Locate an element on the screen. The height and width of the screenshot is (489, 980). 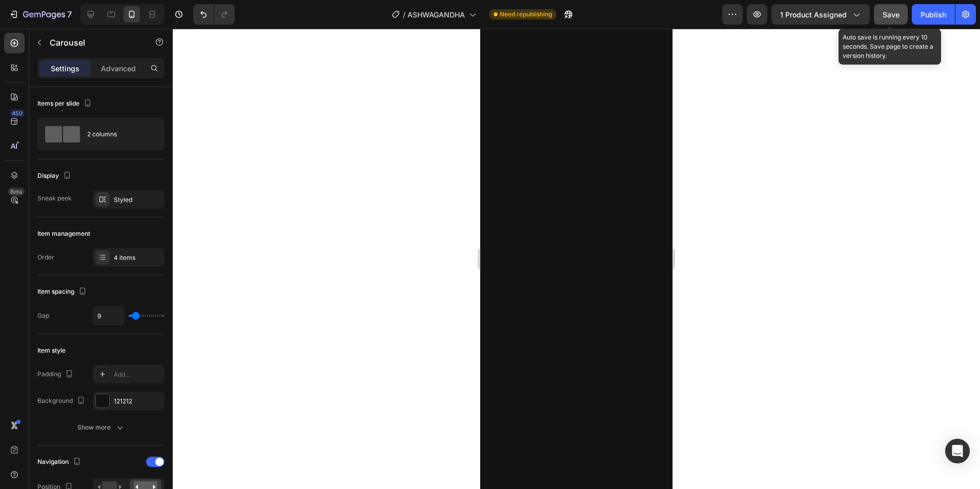
p: Carousel is located at coordinates (93, 43).